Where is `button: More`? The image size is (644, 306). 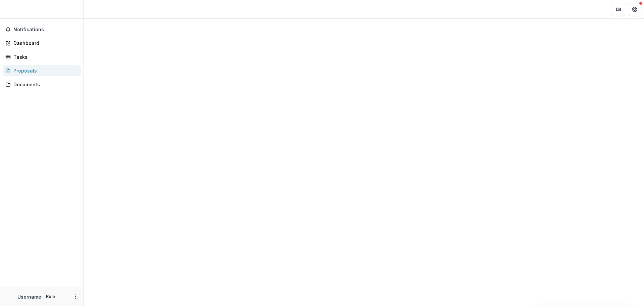
button: More is located at coordinates (75, 296).